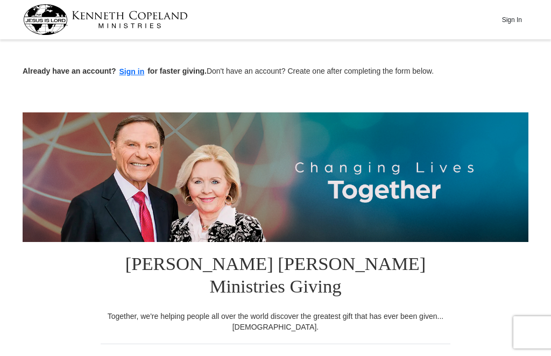  What do you see at coordinates (276, 72) in the screenshot?
I see `p: Don't have an account? Create one after completing the form below.` at bounding box center [276, 72].